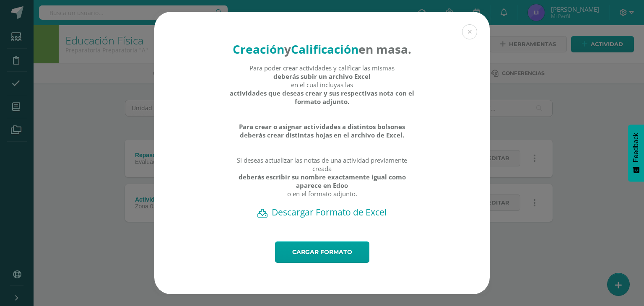 The image size is (644, 306). I want to click on strong: actividades que deseas crear y sus respectivas nota con el formato adjunto., so click(322, 98).